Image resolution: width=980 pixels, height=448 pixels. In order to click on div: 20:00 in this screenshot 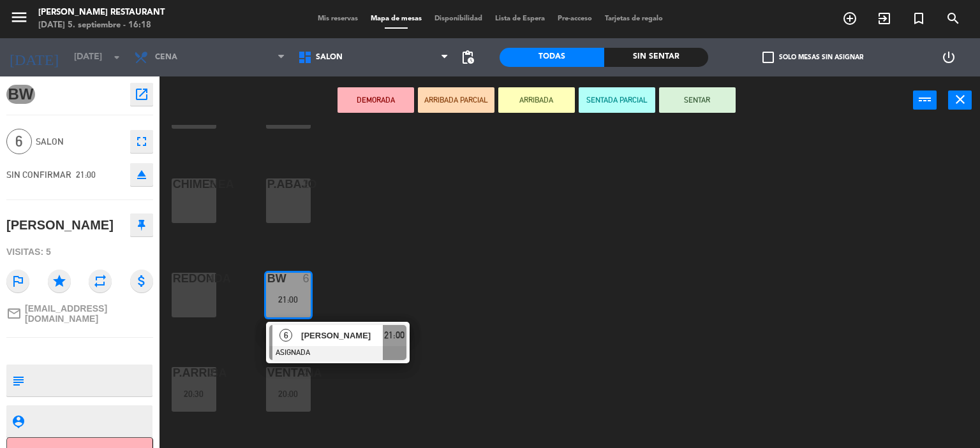, I will do `click(288, 394)`.